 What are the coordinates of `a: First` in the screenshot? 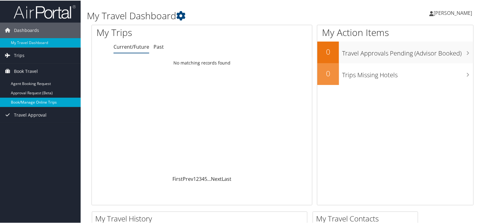 It's located at (178, 178).